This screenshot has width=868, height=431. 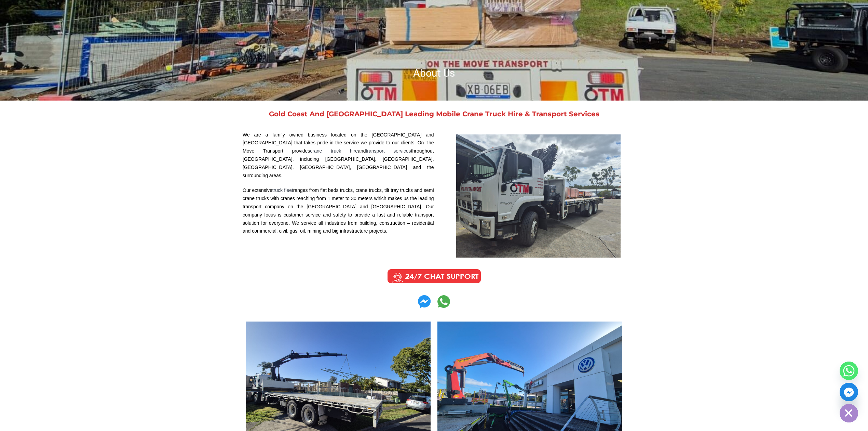 I want to click on a: transport services, so click(x=388, y=151).